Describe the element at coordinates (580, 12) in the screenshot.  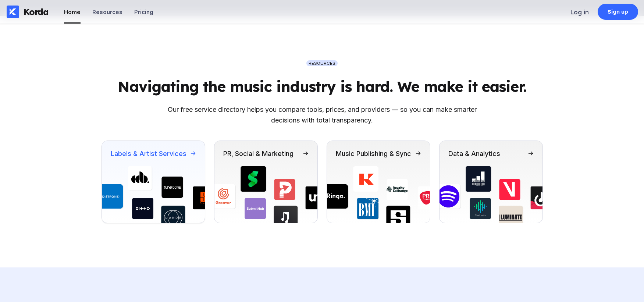
I see `div: Log in` at that location.